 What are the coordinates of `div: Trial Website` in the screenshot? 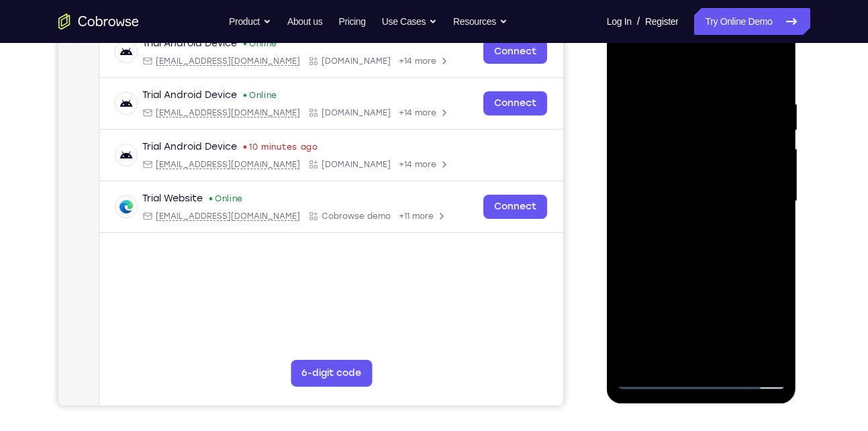 It's located at (114, 243).